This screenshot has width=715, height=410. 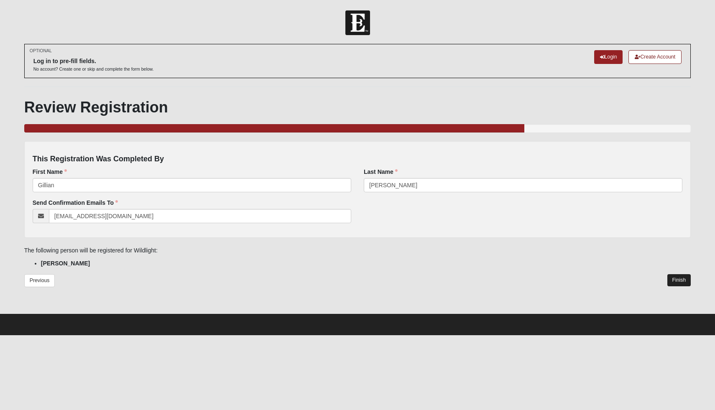 I want to click on h4: This Registration Was Completed By, so click(x=358, y=159).